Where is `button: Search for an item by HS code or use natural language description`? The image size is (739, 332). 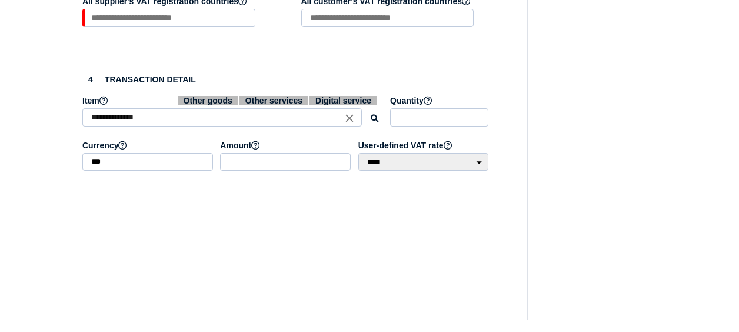 button: Search for an item by HS code or use natural language description is located at coordinates (374, 118).